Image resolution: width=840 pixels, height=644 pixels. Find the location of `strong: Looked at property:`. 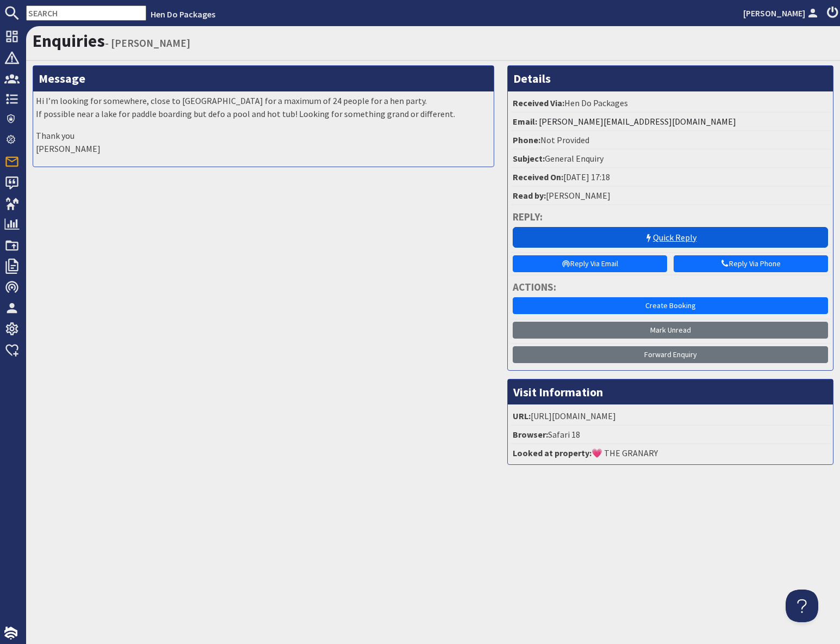

strong: Looked at property: is located at coordinates (552, 453).